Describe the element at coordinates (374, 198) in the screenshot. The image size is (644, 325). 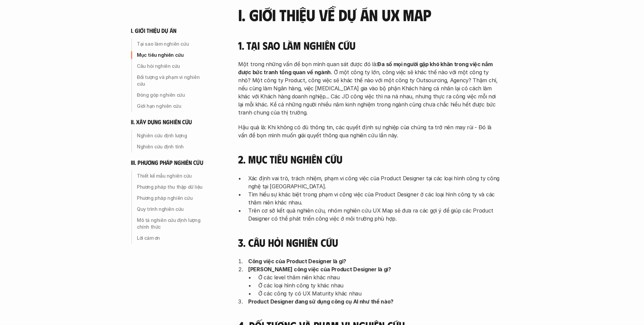
I see `p: Tìm hiểu sự khác biệt trong phạm vi công việc của Product Designer ở các loại hình công ty và các...` at that location.